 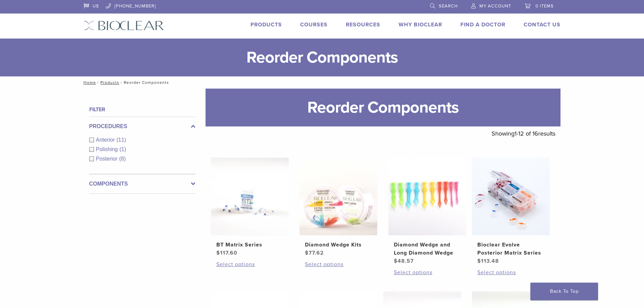 I want to click on bdi: 77.62, so click(x=314, y=253).